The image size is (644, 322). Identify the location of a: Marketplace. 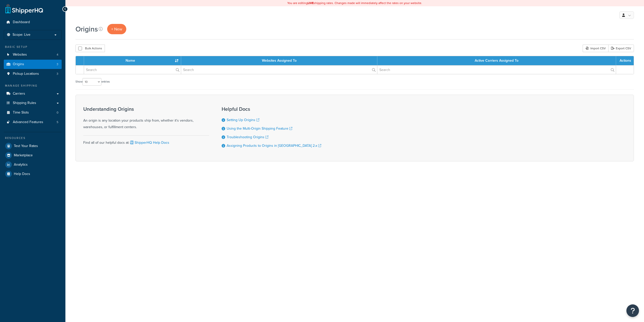
(33, 155).